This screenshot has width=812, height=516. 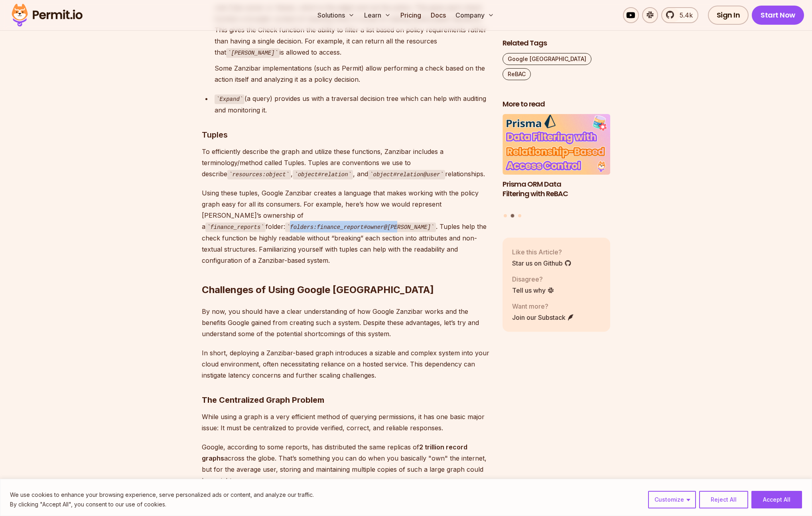 What do you see at coordinates (346, 423) in the screenshot?
I see `p: While using a graph is a very efficient method of querying permissions, it has one basic major is...` at bounding box center [346, 423].